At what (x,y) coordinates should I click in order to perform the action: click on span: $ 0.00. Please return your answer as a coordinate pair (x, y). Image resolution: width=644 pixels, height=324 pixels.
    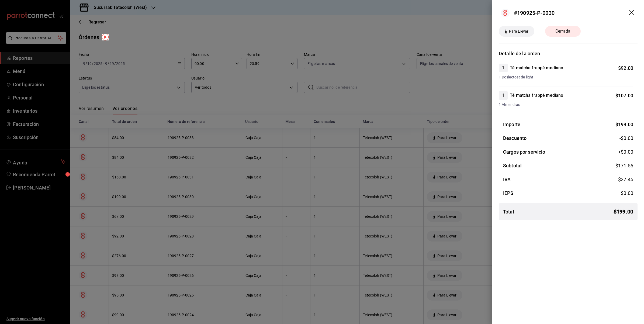
    Looking at the image, I should click on (627, 193).